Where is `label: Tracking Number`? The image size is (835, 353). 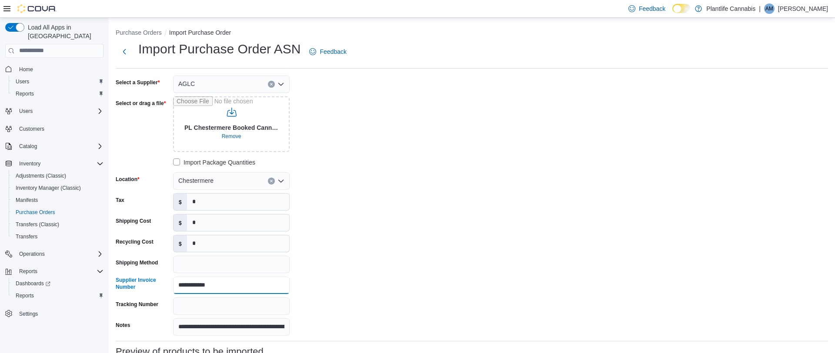
label: Tracking Number is located at coordinates (137, 305).